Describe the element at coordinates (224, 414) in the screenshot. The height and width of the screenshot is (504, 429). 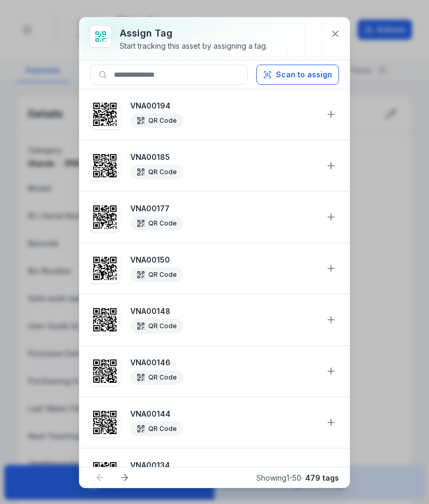
I see `strong: VNA00144` at that location.